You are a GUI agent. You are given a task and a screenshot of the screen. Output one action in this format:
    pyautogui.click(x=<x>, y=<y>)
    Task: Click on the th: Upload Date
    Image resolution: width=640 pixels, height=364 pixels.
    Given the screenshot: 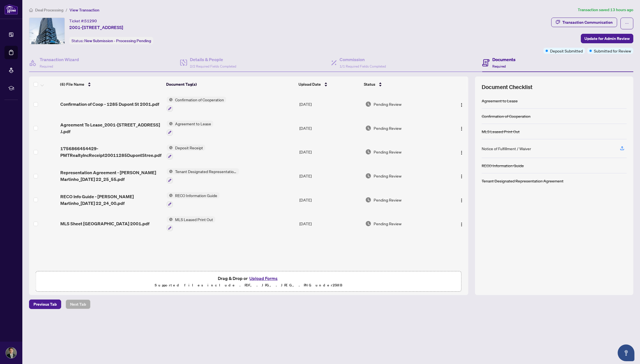 What is the action you would take?
    pyautogui.click(x=329, y=84)
    